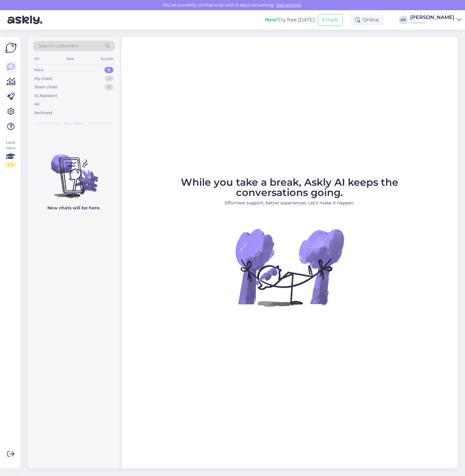 The width and height of the screenshot is (465, 476). What do you see at coordinates (39, 70) in the screenshot?
I see `div: New` at bounding box center [39, 70].